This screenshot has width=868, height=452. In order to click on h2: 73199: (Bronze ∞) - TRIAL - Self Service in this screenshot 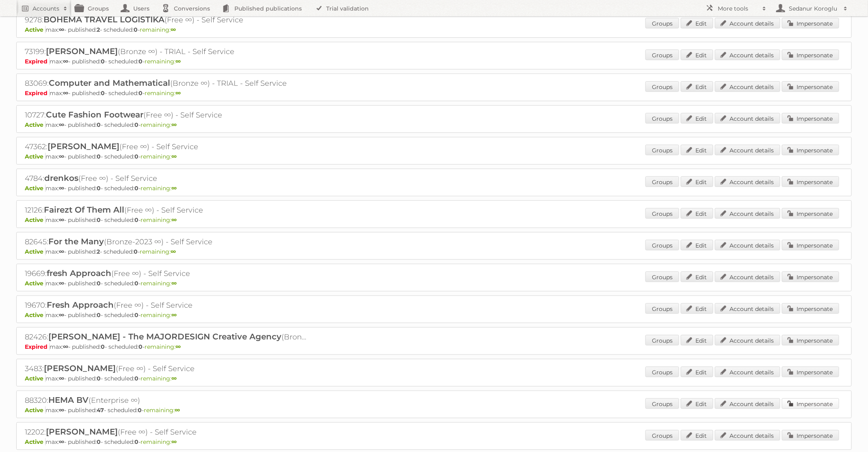, I will do `click(167, 51)`.